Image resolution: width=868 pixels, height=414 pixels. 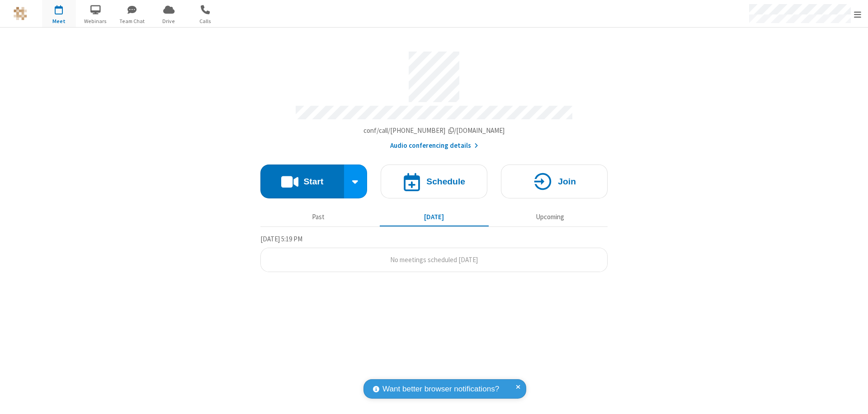 What do you see at coordinates (434, 145) in the screenshot?
I see `button: Audio conferencing details` at bounding box center [434, 145].